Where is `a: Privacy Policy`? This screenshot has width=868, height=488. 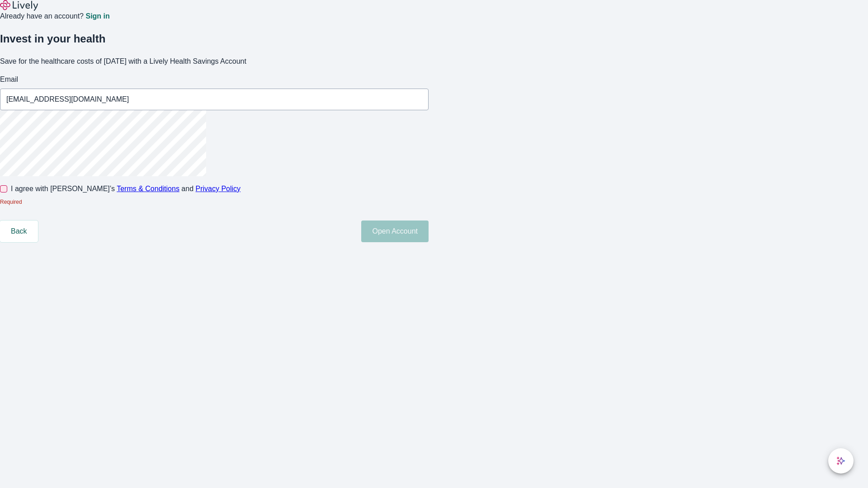 a: Privacy Policy is located at coordinates (218, 189).